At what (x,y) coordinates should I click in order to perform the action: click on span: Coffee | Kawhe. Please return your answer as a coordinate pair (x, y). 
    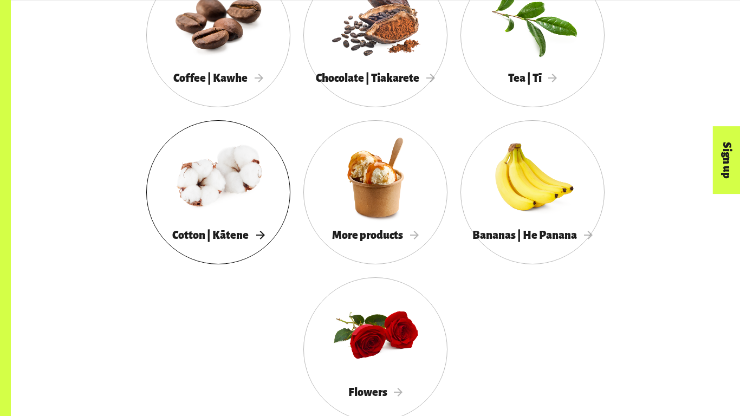
    Looking at the image, I should click on (218, 78).